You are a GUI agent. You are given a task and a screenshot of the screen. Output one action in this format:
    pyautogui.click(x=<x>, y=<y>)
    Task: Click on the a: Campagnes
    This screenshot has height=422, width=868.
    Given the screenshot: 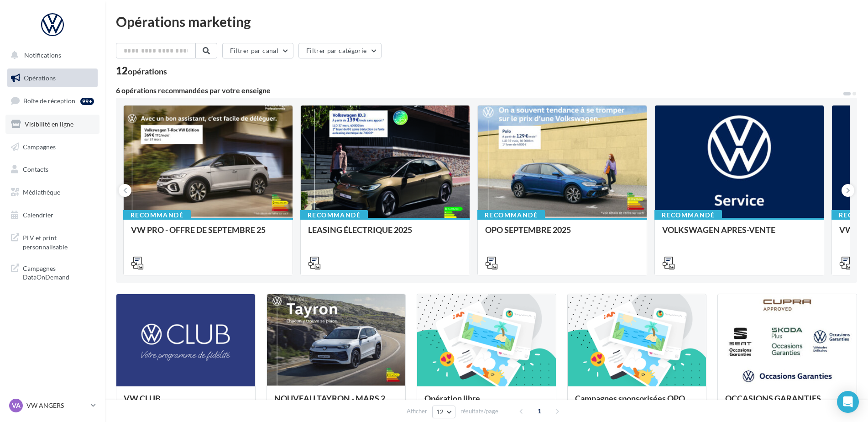 What is the action you would take?
    pyautogui.click(x=52, y=147)
    